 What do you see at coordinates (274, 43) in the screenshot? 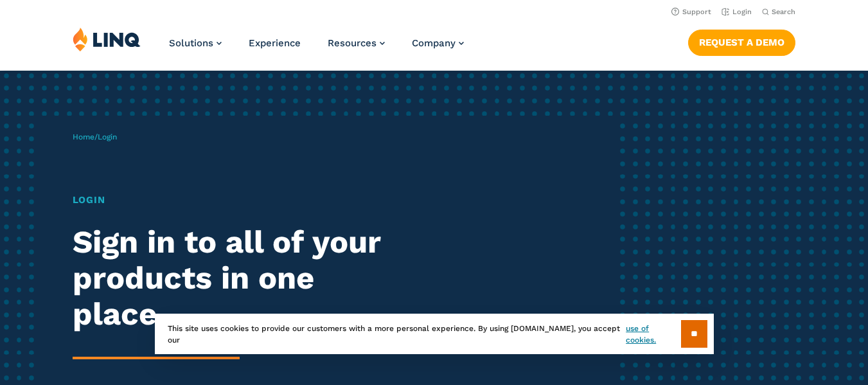
I see `a: Experience` at bounding box center [274, 43].